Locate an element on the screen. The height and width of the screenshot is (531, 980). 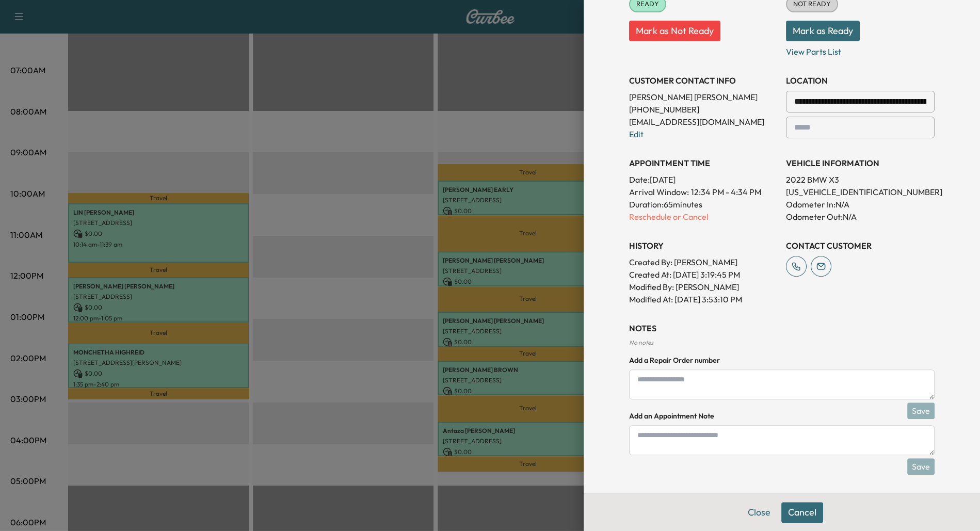
p: View Parts List is located at coordinates (860, 50).